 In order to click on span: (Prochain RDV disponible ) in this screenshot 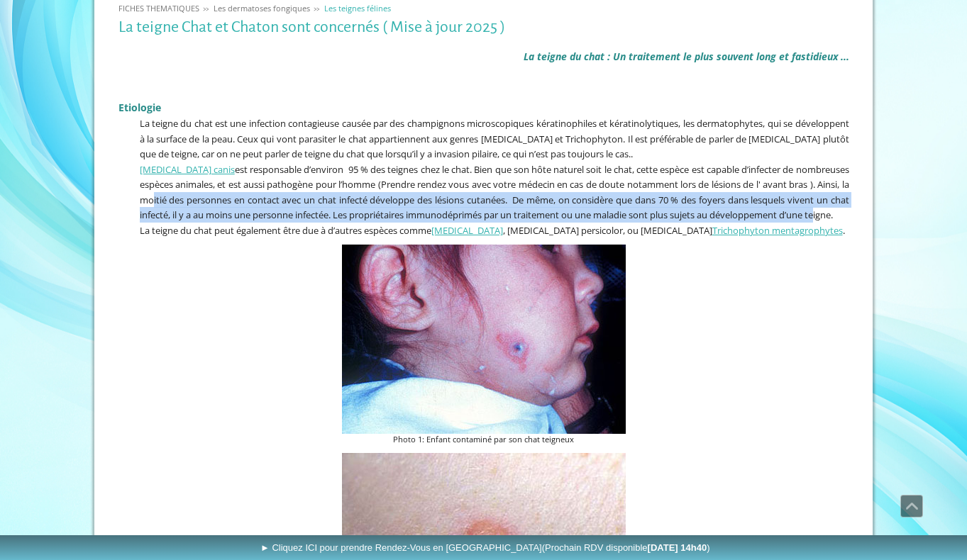, I will do `click(626, 547)`.